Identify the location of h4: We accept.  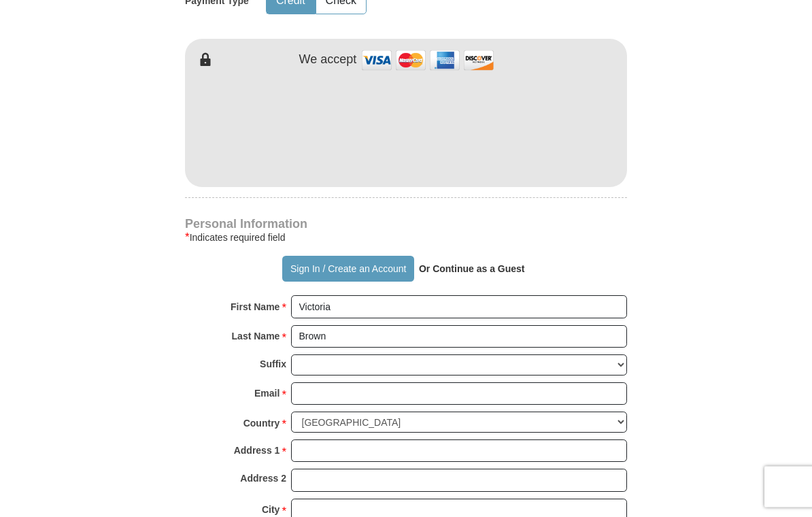
(327, 61).